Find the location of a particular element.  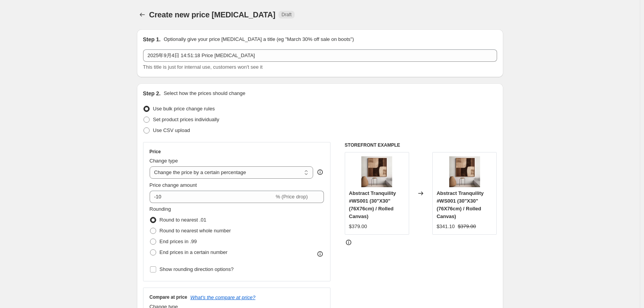

p: Select how the prices should change is located at coordinates (204, 94).